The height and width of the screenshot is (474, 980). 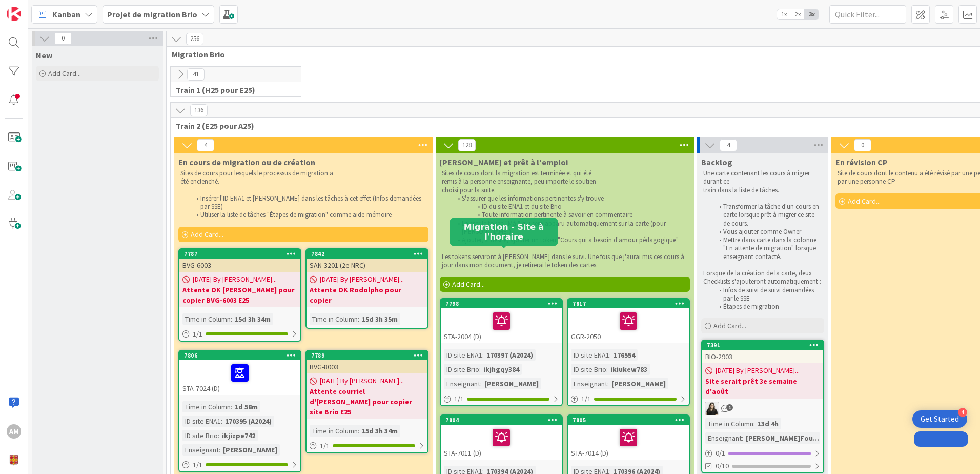 What do you see at coordinates (765, 345) in the screenshot?
I see `div: 7391` at bounding box center [765, 345].